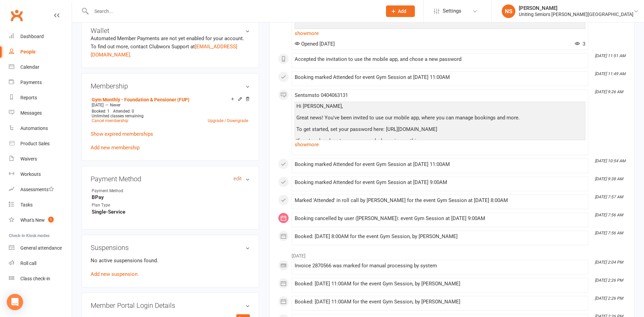 The image size is (644, 317). I want to click on button: Add, so click(400, 11).